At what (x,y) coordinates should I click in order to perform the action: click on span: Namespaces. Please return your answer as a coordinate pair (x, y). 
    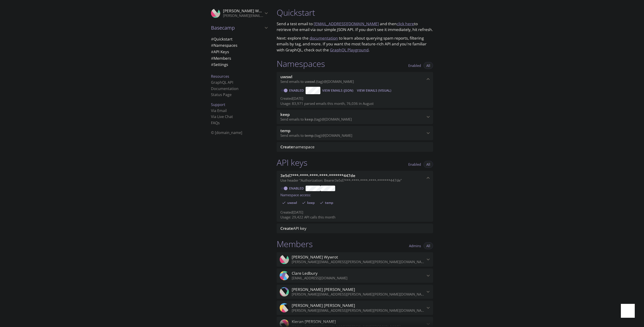
    Looking at the image, I should click on (224, 45).